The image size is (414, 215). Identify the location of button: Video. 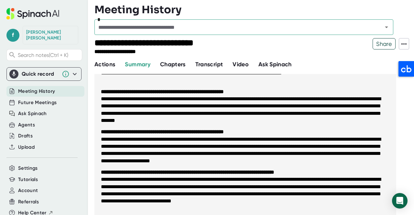
(241, 64).